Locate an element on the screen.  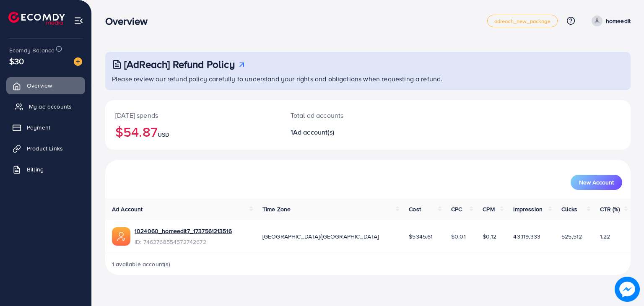
span: $30 is located at coordinates (16, 61).